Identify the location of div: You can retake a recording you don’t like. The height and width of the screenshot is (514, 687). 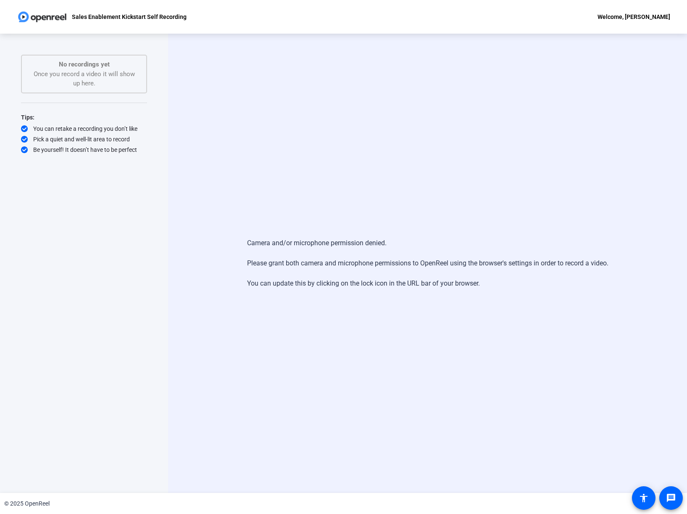
(84, 129).